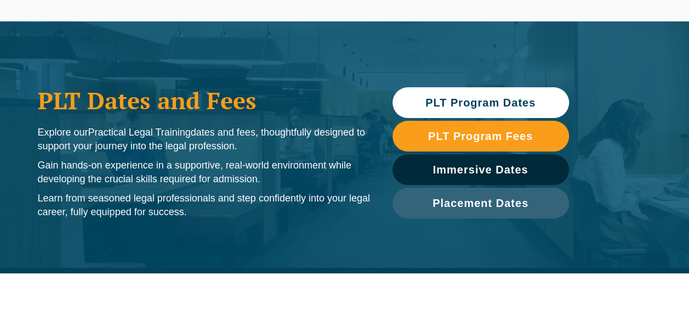  What do you see at coordinates (481, 203) in the screenshot?
I see `a: Placement Dates` at bounding box center [481, 203].